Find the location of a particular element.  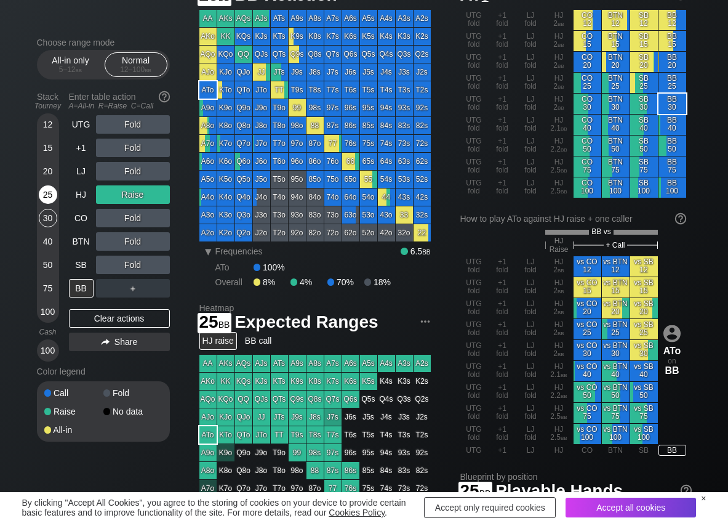

div: Fold is located at coordinates (133, 393).